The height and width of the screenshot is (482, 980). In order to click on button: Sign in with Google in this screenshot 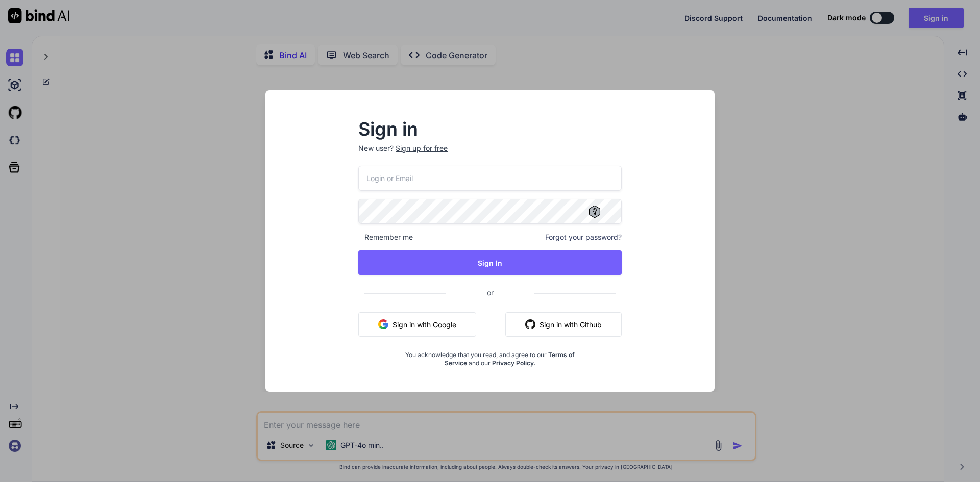, I will do `click(417, 324)`.